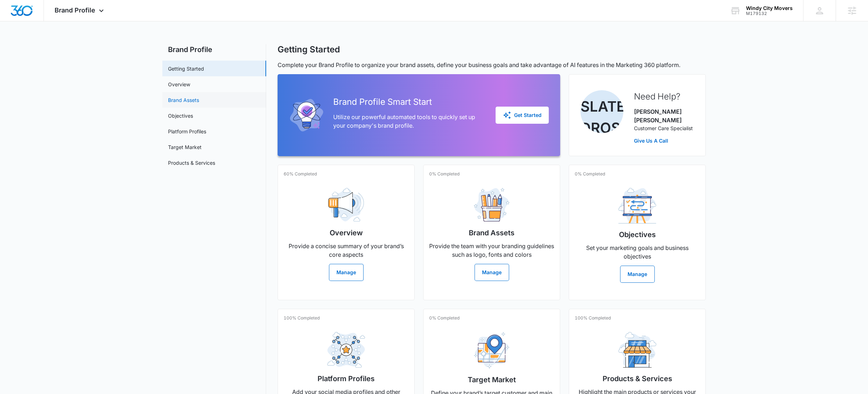 The image size is (868, 394). What do you see at coordinates (522, 115) in the screenshot?
I see `button: Get Started` at bounding box center [522, 115].